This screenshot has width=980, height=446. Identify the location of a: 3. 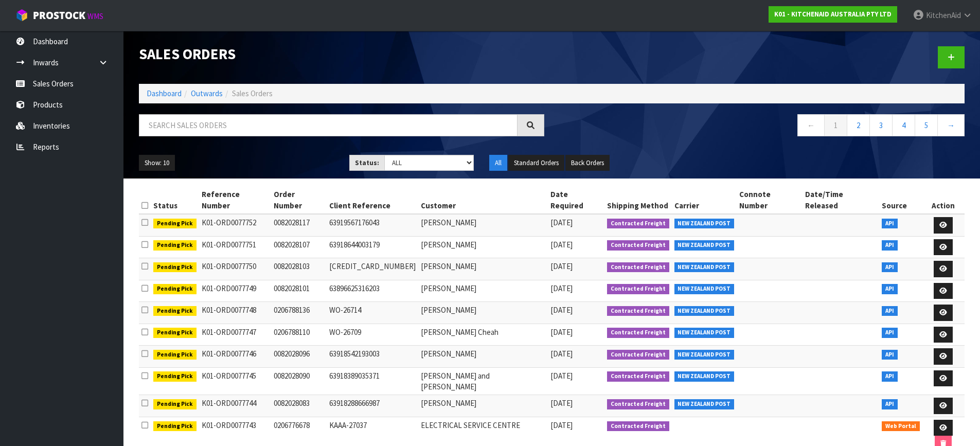
(881, 125).